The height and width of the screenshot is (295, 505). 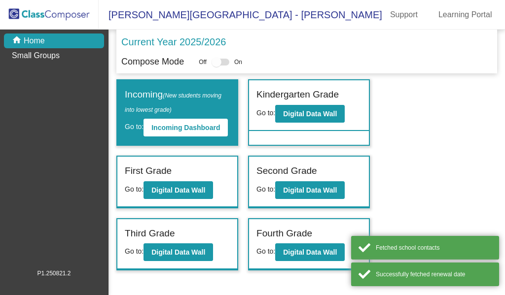 What do you see at coordinates (284, 234) in the screenshot?
I see `label: Fourth Grade` at bounding box center [284, 234].